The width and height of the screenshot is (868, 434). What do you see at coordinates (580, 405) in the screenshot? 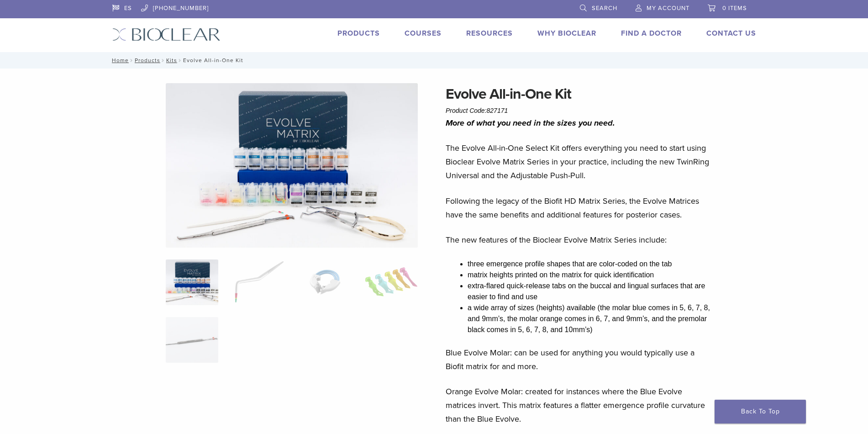
I see `p: Orange Evolve Molar: created for instances where the Blue Evolve matrices invert. This matrix fea...` at bounding box center [580, 405].